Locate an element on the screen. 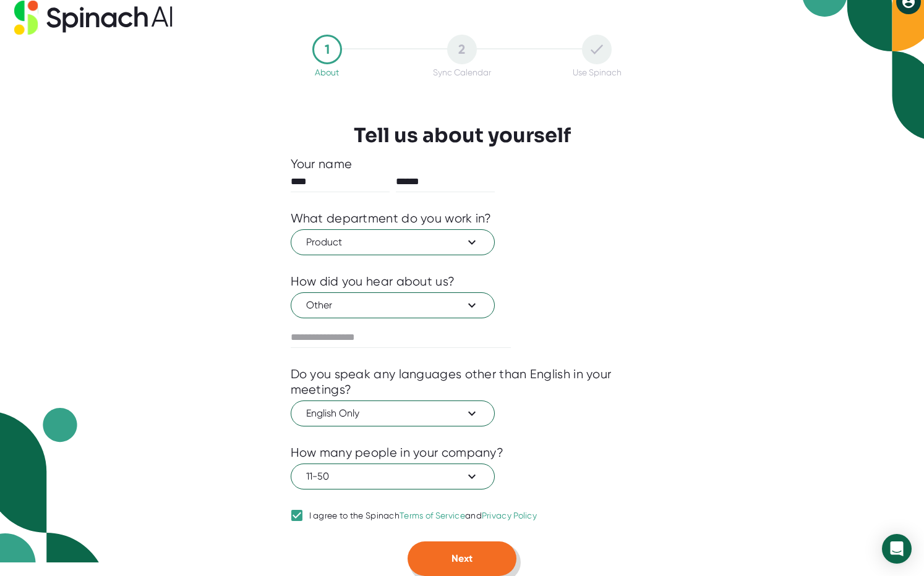 This screenshot has height=576, width=924. div: I agree to the Spinach and is located at coordinates (423, 516).